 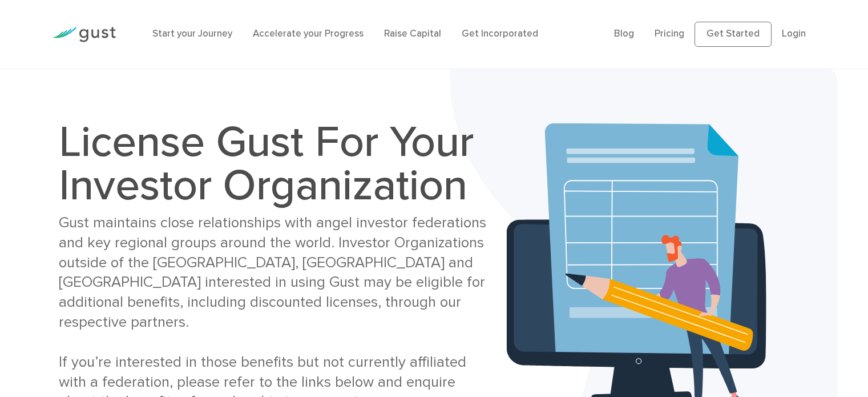 I want to click on a: Blog, so click(x=624, y=34).